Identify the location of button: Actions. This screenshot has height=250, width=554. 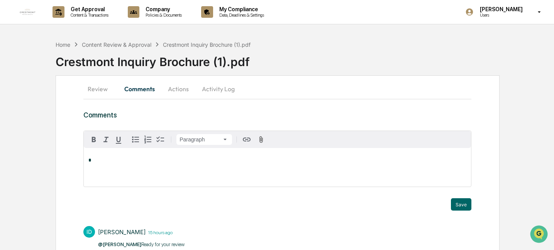
(178, 89).